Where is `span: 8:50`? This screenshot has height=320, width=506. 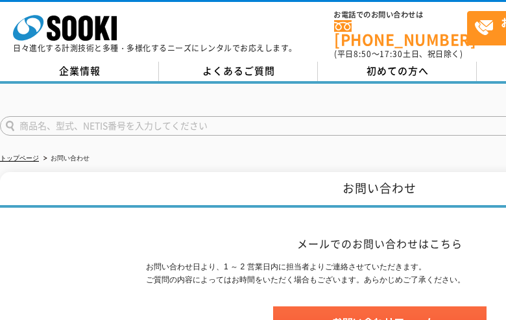
span: 8:50 is located at coordinates (362, 54).